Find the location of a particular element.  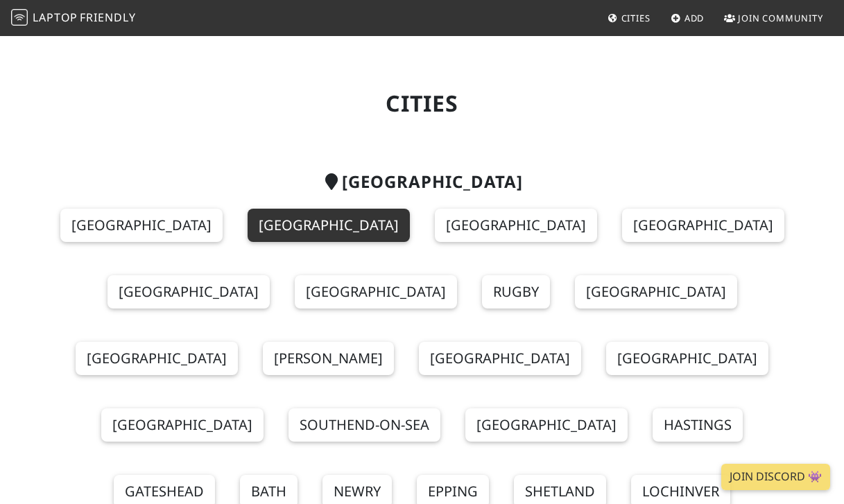

a: Add is located at coordinates (687, 18).